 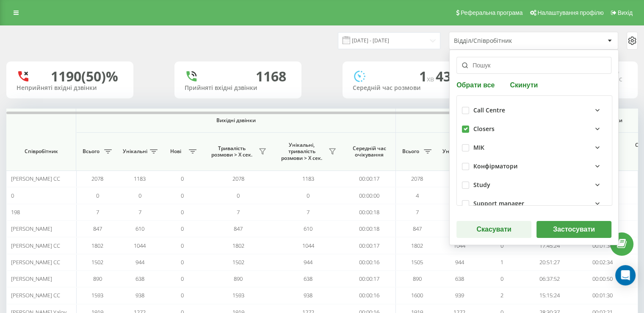 I want to click on div: Прийняті вхідні дзвінки, so click(x=238, y=87).